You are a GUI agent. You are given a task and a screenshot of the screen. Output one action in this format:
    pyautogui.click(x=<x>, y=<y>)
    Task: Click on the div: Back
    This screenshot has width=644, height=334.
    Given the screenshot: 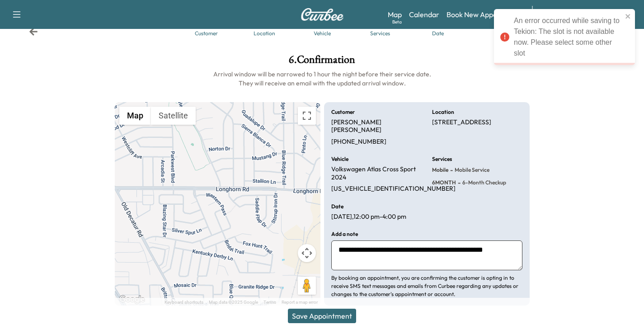 What is the action you would take?
    pyautogui.click(x=33, y=32)
    